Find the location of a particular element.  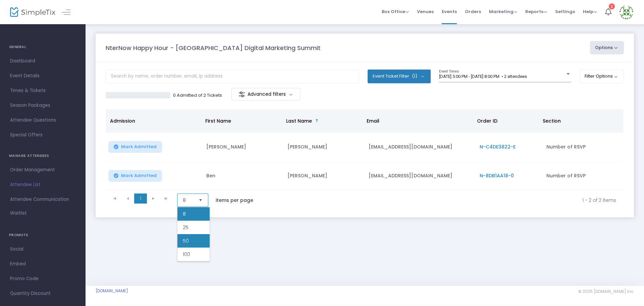

span: Attendee Questions is located at coordinates (43, 120).